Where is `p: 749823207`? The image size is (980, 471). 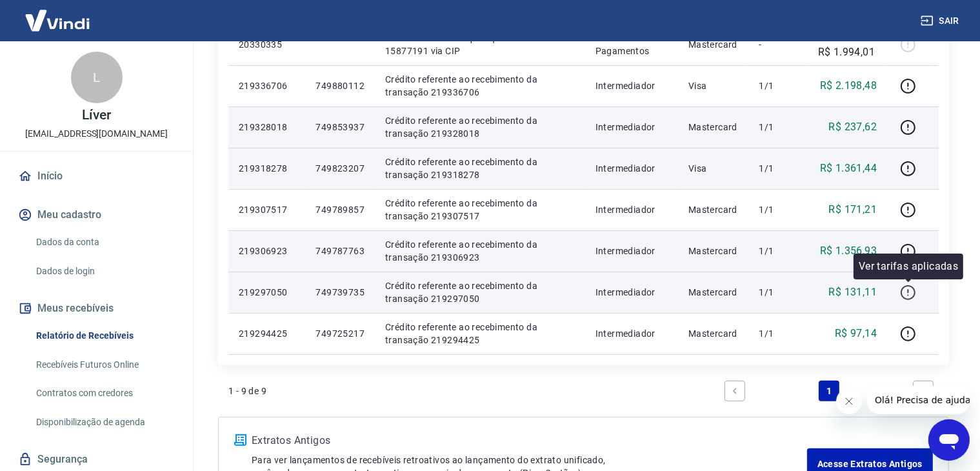
p: 749823207 is located at coordinates (340, 169).